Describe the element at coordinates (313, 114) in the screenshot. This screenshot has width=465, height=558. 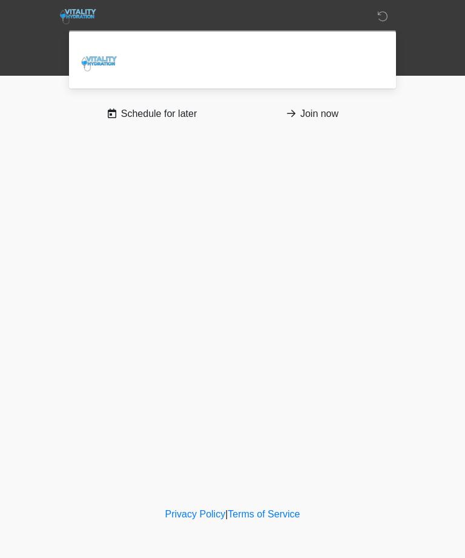
I see `button: Join now` at that location.